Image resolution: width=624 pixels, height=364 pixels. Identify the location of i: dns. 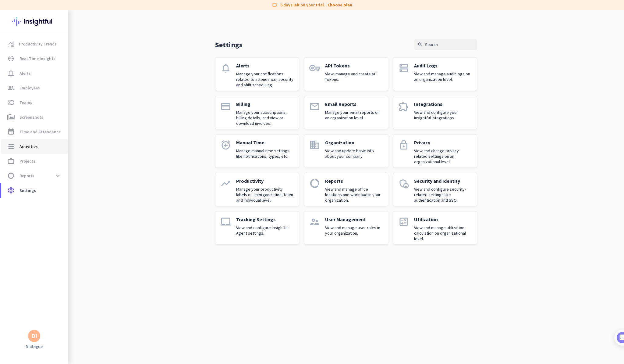
(404, 68).